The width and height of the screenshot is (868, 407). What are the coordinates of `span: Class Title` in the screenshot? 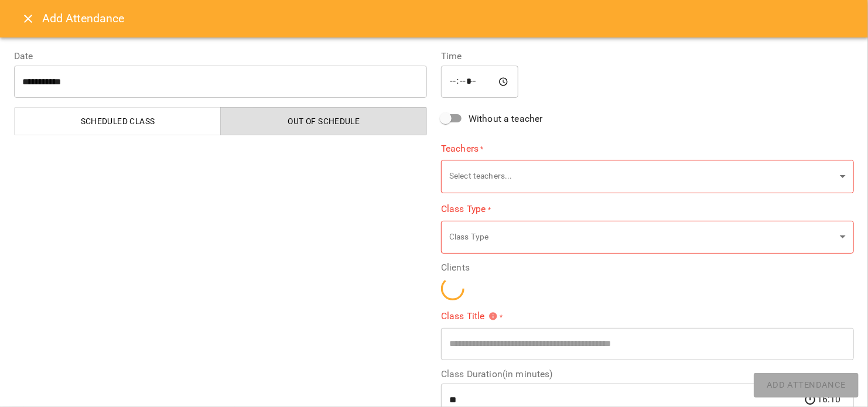 It's located at (469, 316).